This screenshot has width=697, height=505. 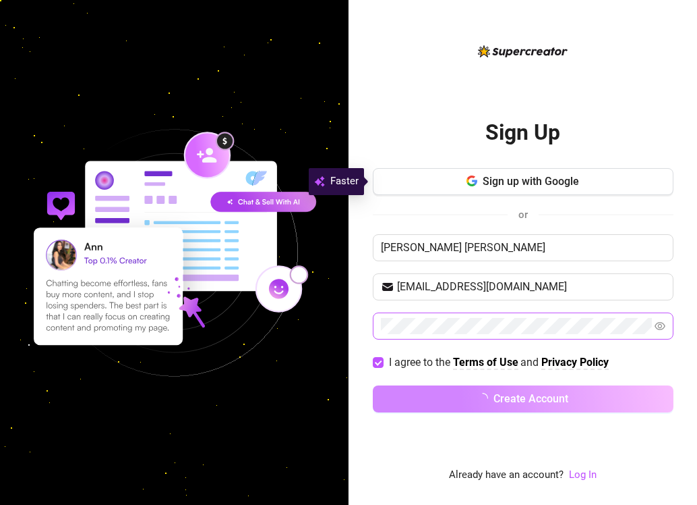 I want to click on input: Your email, so click(x=531, y=287).